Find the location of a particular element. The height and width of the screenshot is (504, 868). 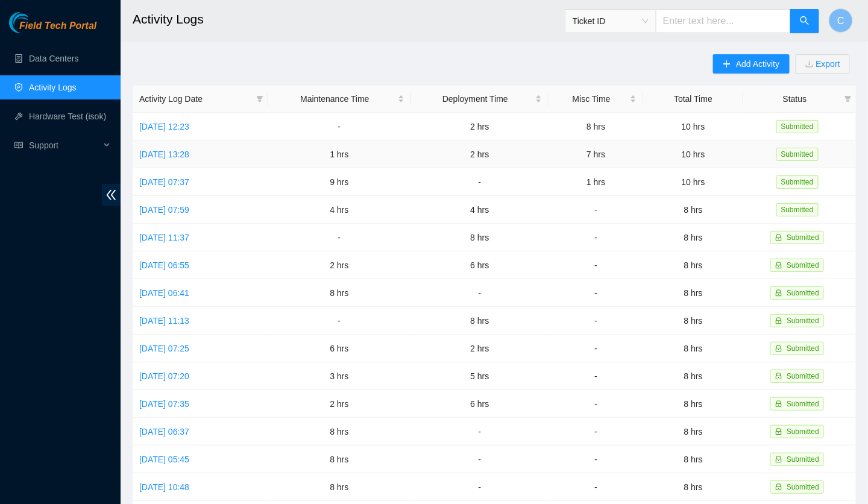

span: Field Tech Portal is located at coordinates (58, 26).